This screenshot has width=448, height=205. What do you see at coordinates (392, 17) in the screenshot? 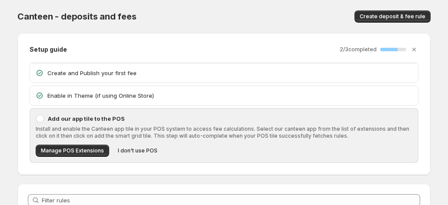
I see `span: Create deposit & fee rule` at bounding box center [392, 17].